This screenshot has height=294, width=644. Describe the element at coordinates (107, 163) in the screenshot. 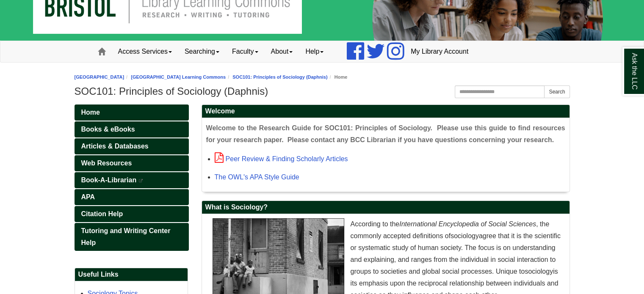

I see `span: Web Resources` at that location.